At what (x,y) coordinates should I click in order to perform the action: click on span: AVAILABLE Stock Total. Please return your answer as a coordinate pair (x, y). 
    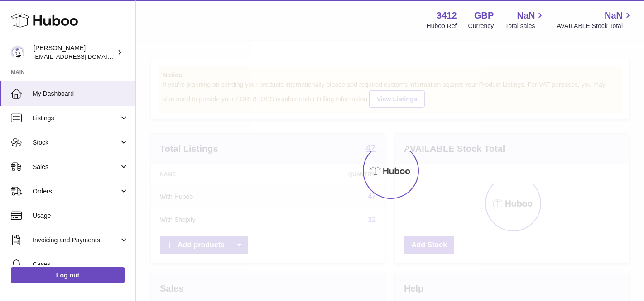
    Looking at the image, I should click on (595, 26).